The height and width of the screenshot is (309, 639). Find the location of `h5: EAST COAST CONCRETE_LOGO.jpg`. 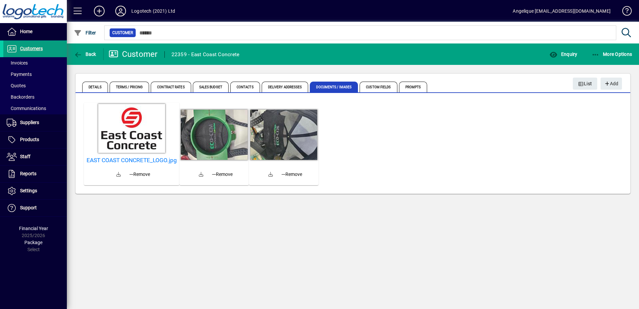

h5: EAST COAST CONCRETE_LOGO.jpg is located at coordinates (132, 160).